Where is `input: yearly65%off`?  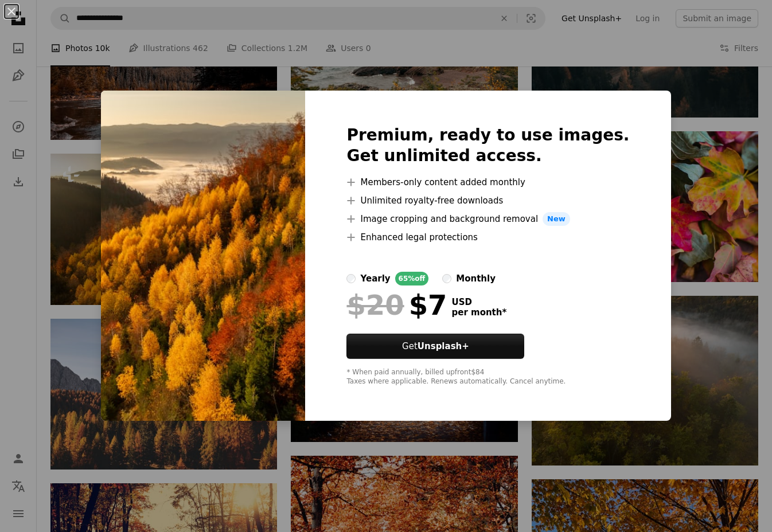 input: yearly65%off is located at coordinates (351, 279).